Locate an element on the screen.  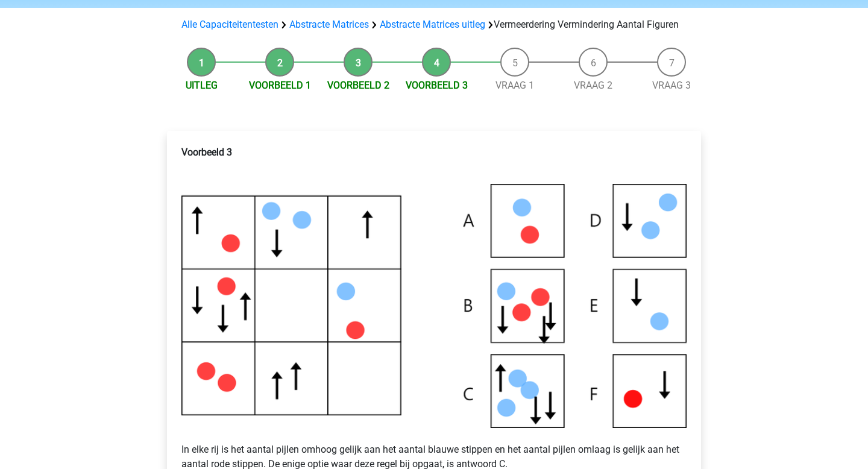
a: Voorbeeld 3 is located at coordinates (436, 85).